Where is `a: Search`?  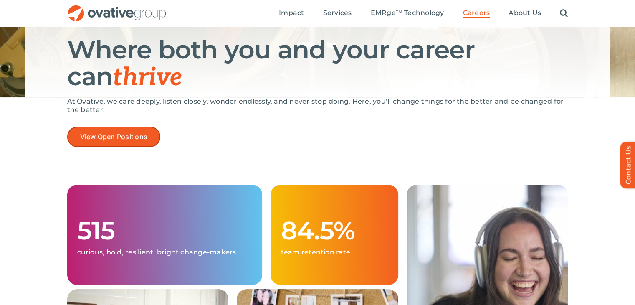
a: Search is located at coordinates (563, 13).